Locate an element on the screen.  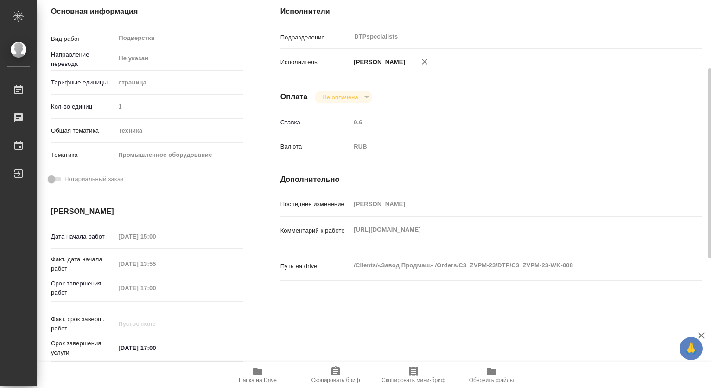
p: Тарифные единицы is located at coordinates (83, 83).